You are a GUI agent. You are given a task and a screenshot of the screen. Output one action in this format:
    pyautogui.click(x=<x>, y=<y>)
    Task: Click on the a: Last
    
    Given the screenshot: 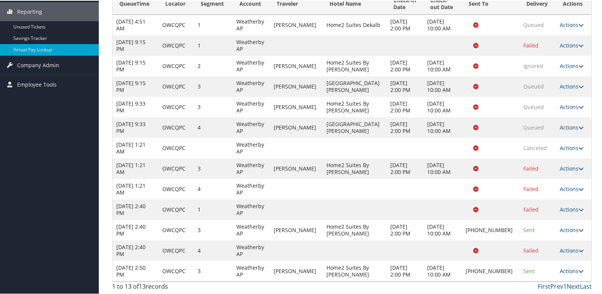 What is the action you would take?
    pyautogui.click(x=585, y=286)
    